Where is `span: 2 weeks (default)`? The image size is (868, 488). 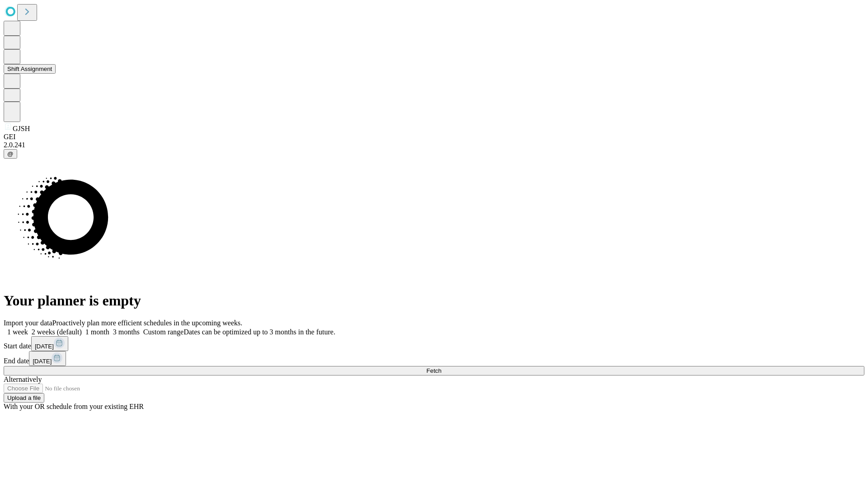 span: 2 weeks (default) is located at coordinates (57, 332).